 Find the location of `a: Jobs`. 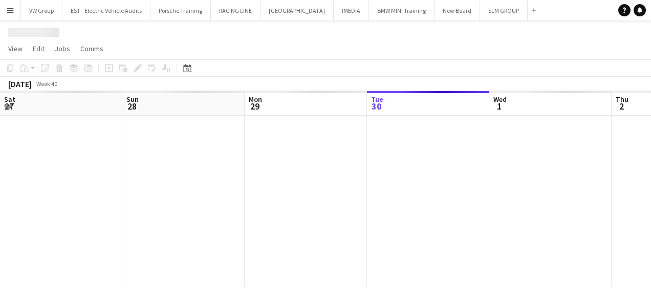

a: Jobs is located at coordinates (62, 49).